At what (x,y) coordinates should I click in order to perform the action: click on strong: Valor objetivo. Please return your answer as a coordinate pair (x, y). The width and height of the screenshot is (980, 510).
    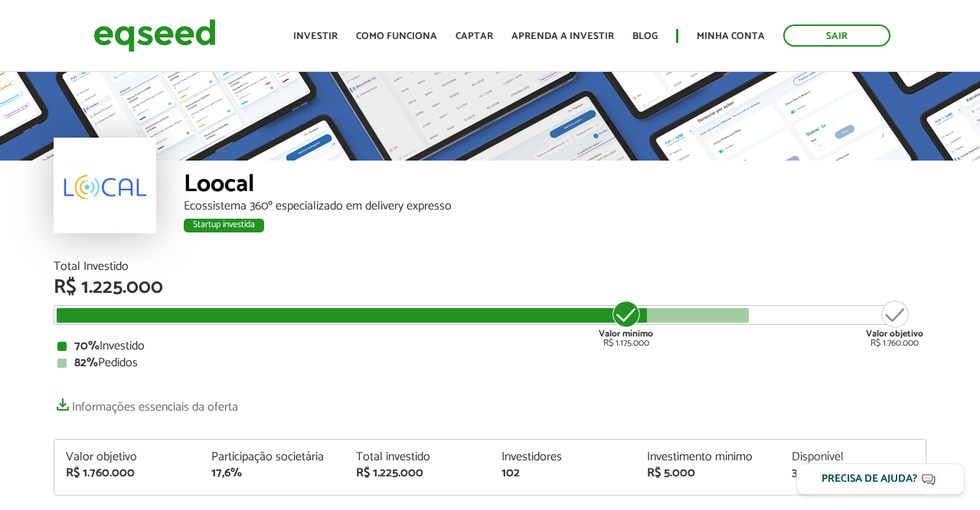
    Looking at the image, I should click on (894, 333).